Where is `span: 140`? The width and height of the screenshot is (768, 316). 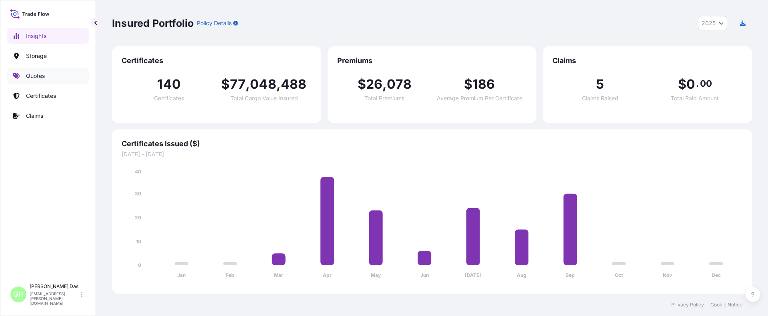
span: 140 is located at coordinates (169, 84).